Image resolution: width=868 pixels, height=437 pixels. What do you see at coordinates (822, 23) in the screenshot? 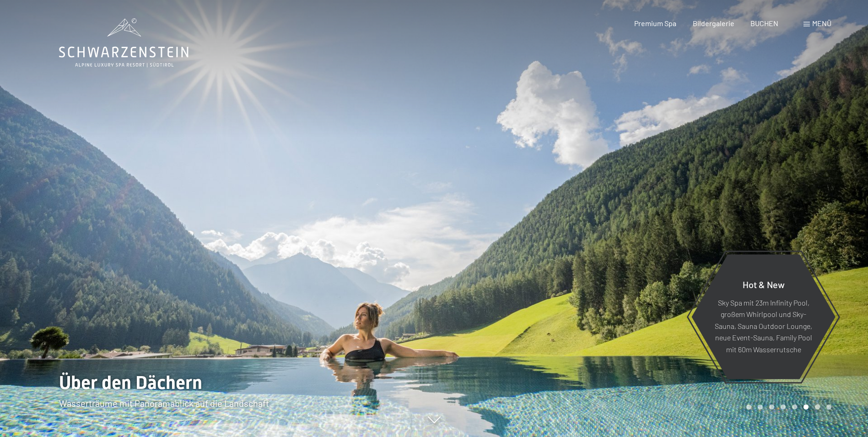
I see `span: Menü` at bounding box center [822, 23].